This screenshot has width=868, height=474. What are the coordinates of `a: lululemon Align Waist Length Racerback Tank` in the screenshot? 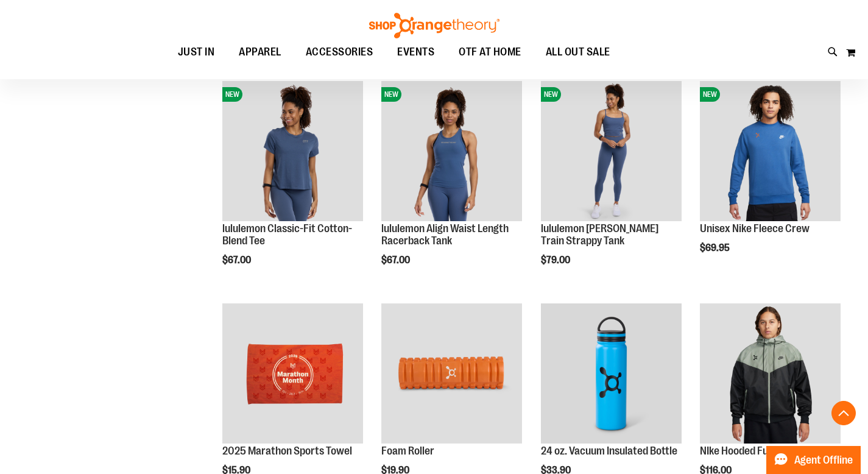 It's located at (445, 234).